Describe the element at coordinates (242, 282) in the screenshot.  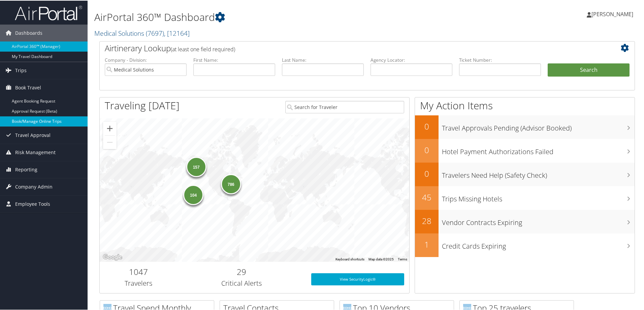
I see `h3: Critical Alerts` at that location.